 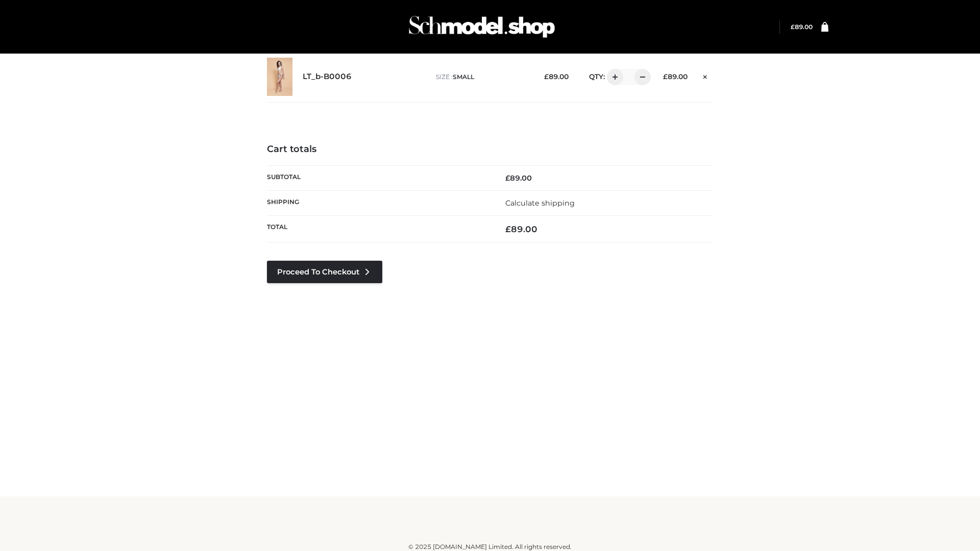 What do you see at coordinates (490, 150) in the screenshot?
I see `h4: Cart totals` at bounding box center [490, 150].